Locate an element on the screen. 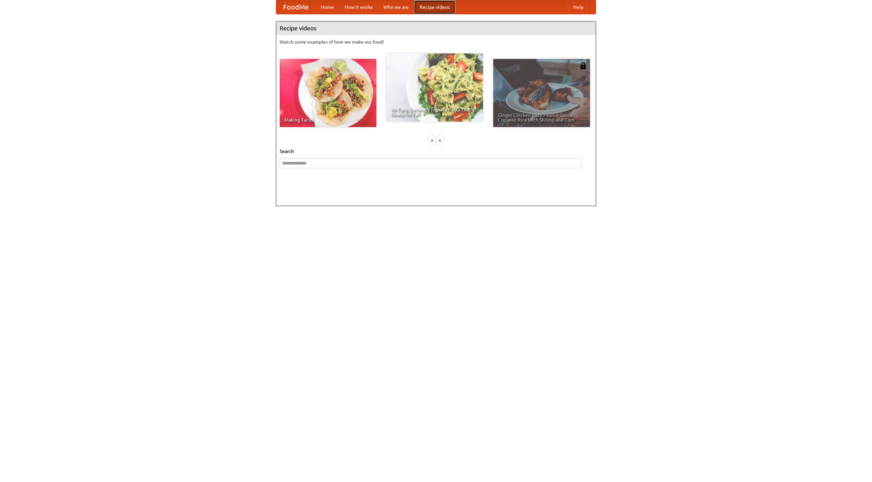  h5: Search is located at coordinates (436, 151).